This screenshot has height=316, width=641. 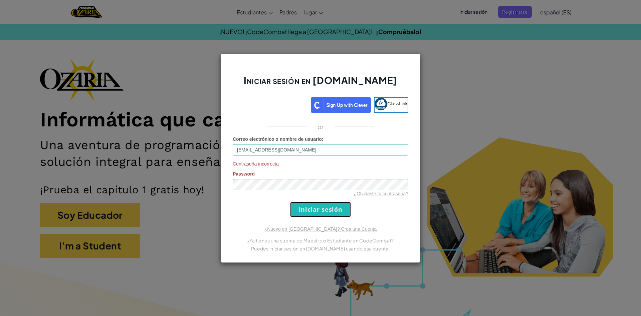 I want to click on img: clever_sso_button@2x.png, so click(x=341, y=105).